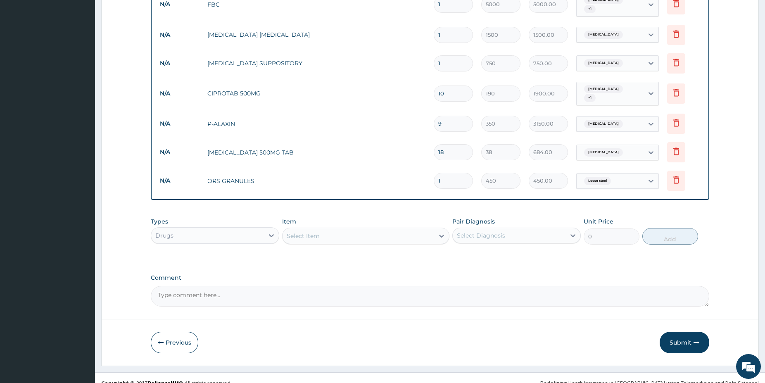 The height and width of the screenshot is (383, 765). I want to click on img: d_794563401_company_1708531726252_794563401, so click(24, 52).